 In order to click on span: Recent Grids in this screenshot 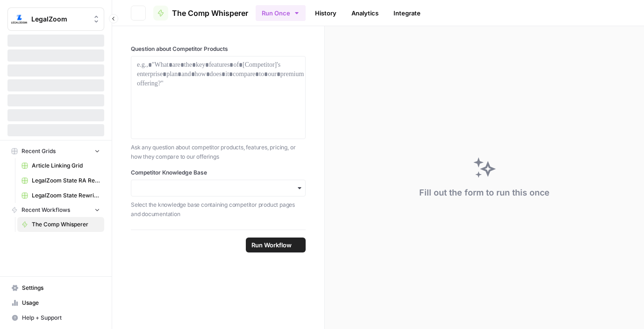, I will do `click(39, 151)`.